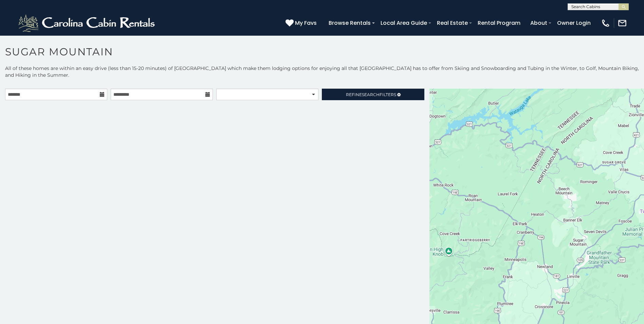 This screenshot has width=644, height=324. I want to click on span: Refine Filters, so click(371, 95).